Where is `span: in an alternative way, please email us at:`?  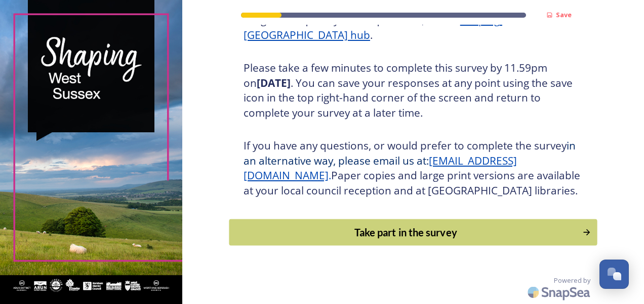
span: in an alternative way, please email us at: is located at coordinates (410, 153).